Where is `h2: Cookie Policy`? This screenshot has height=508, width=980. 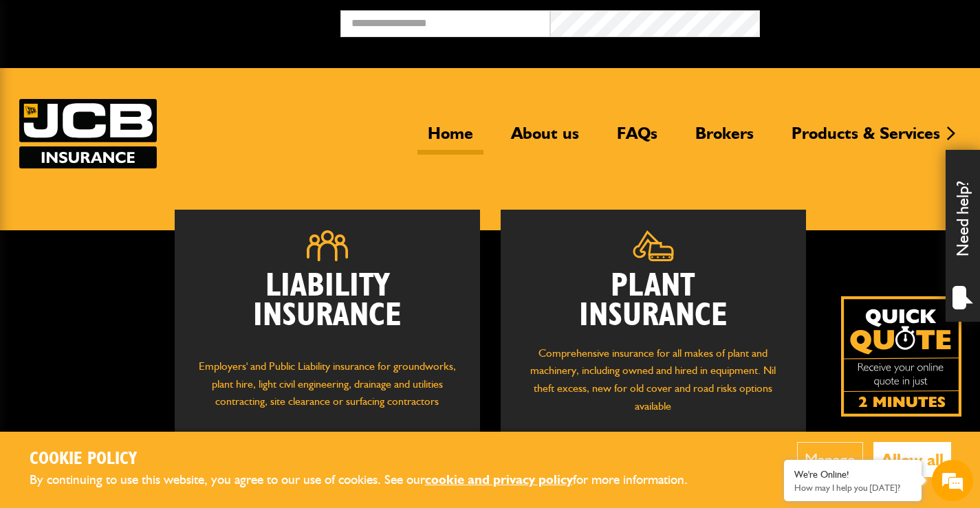
h2: Cookie Policy is located at coordinates (370, 459).